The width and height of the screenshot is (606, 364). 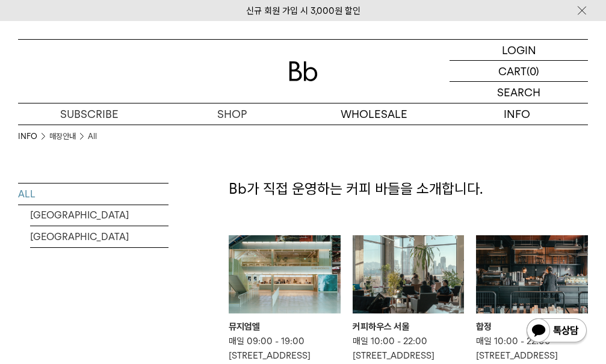 I want to click on p: CART, so click(x=512, y=71).